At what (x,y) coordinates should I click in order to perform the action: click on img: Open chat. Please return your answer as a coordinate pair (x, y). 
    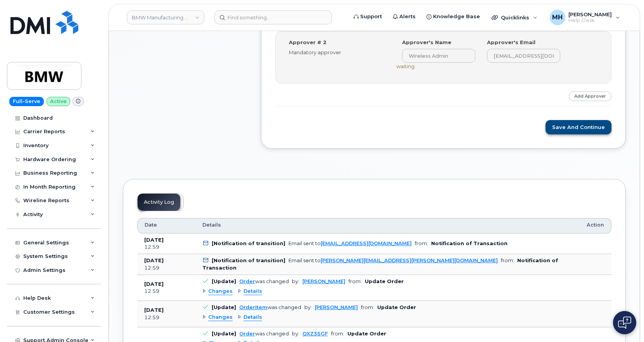
    Looking at the image, I should click on (625, 322).